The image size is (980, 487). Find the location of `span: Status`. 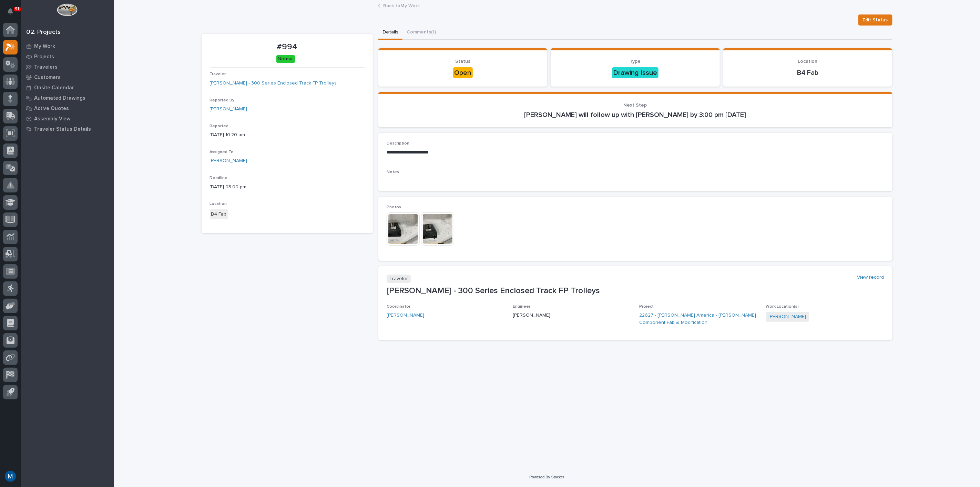

span: Status is located at coordinates (463, 62).